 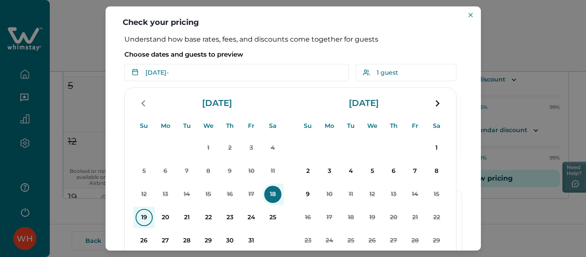 What do you see at coordinates (293, 21) in the screenshot?
I see `header: Check your pricing` at bounding box center [293, 21].